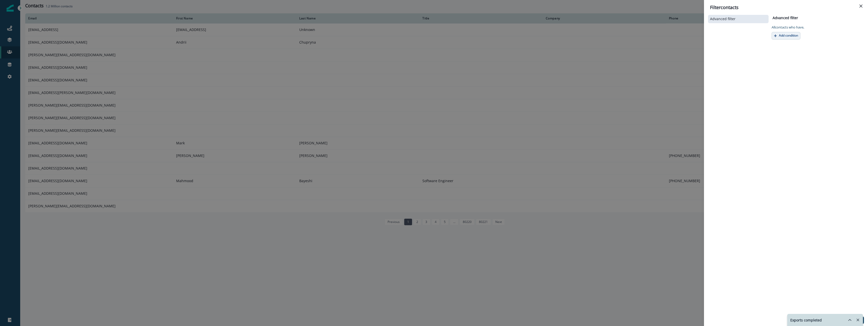 This screenshot has width=868, height=326. What do you see at coordinates (861, 6) in the screenshot?
I see `button: Close` at bounding box center [861, 6].